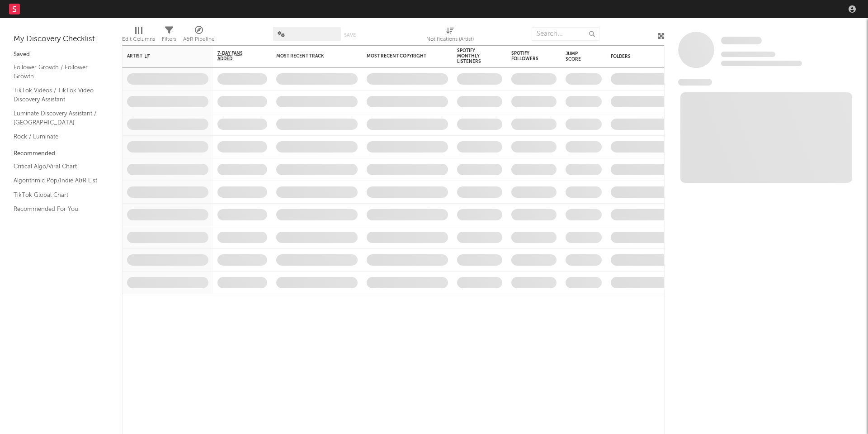 The height and width of the screenshot is (434, 868). What do you see at coordinates (761, 64) in the screenshot?
I see `span: 0 fans last week` at bounding box center [761, 64].